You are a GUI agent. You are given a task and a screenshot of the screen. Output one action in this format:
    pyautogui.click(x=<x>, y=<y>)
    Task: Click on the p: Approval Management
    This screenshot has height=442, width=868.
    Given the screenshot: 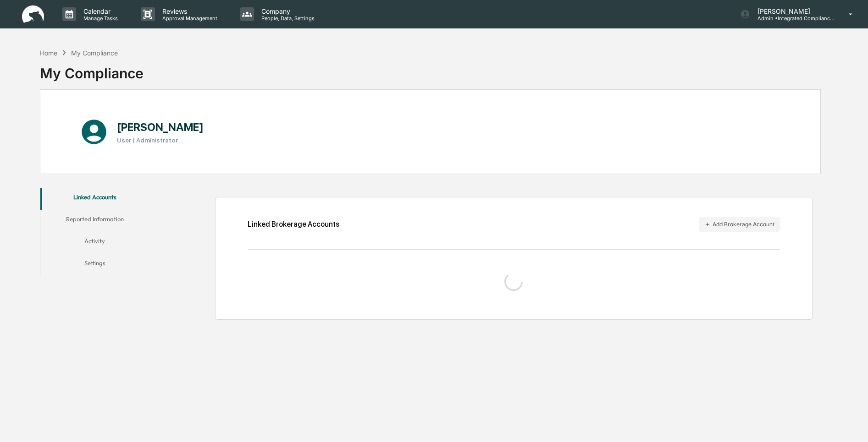 What is the action you would take?
    pyautogui.click(x=188, y=18)
    